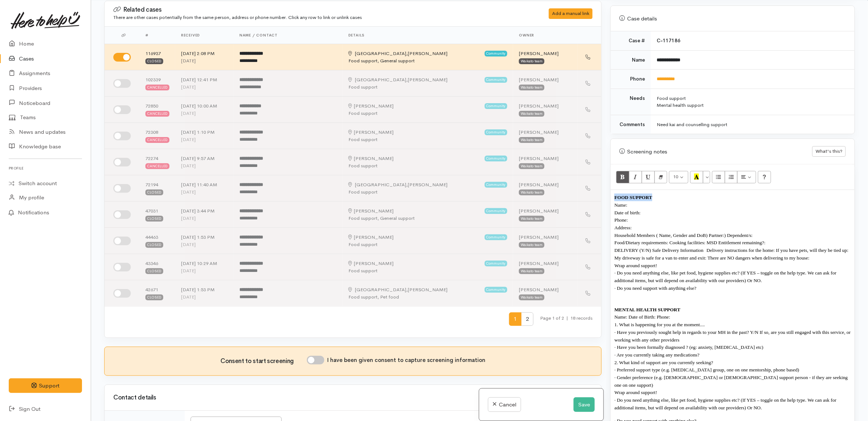  I want to click on small: Page 1 of 2 18 records, so click(566, 322).